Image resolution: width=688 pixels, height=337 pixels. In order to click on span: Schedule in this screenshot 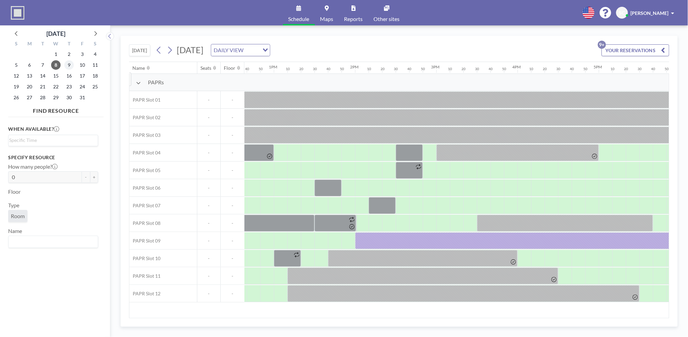, I will do `click(299, 19)`.